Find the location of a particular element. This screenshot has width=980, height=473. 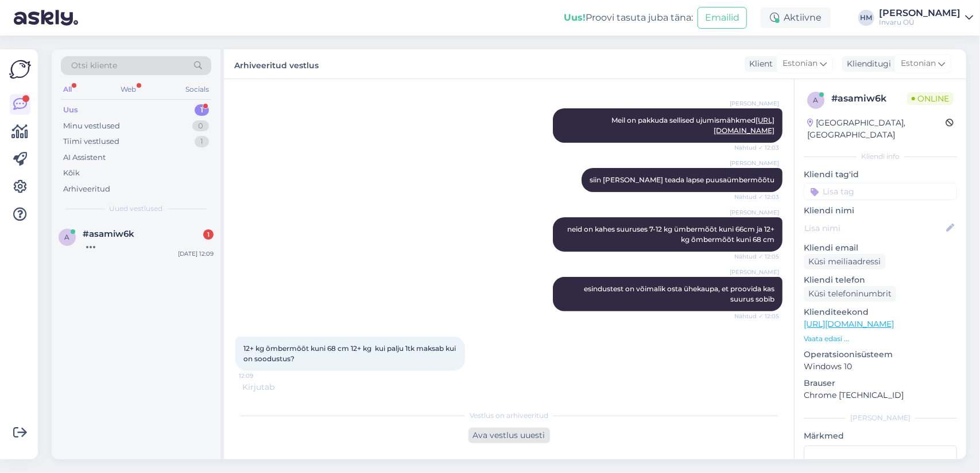

p: Brauser is located at coordinates (881, 384).